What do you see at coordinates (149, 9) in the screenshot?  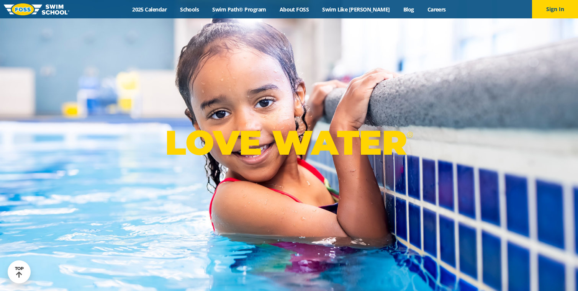 I see `a: 2025 Calendar` at bounding box center [149, 9].